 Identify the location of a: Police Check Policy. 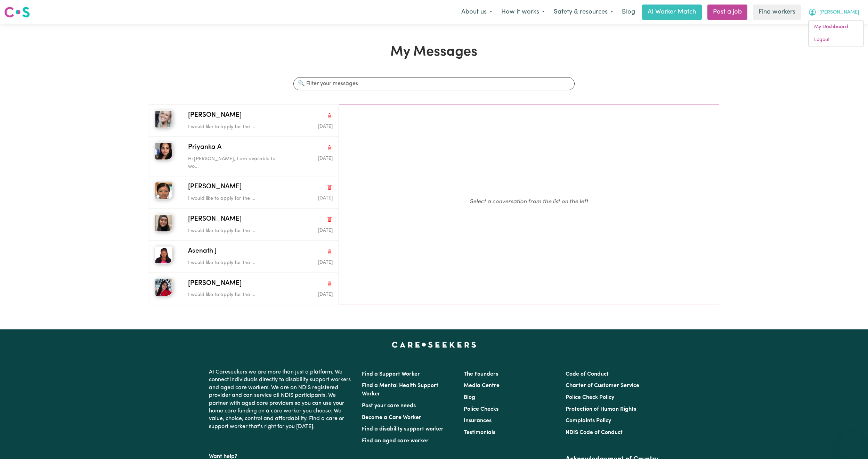
(590, 397).